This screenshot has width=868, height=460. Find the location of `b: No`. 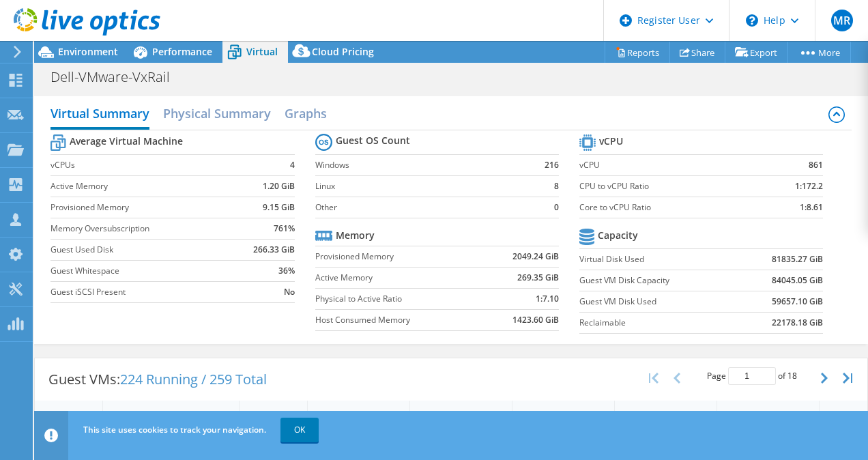

b: No is located at coordinates (290, 292).